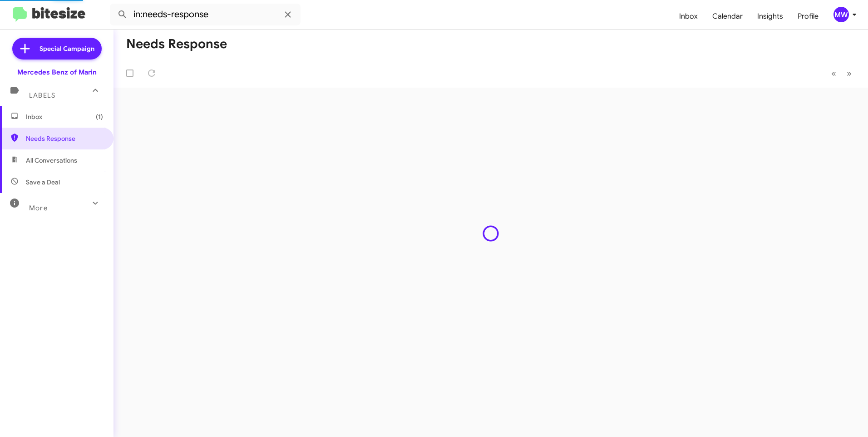 Image resolution: width=868 pixels, height=437 pixels. Describe the element at coordinates (67, 49) in the screenshot. I see `span: Special Campaign` at that location.